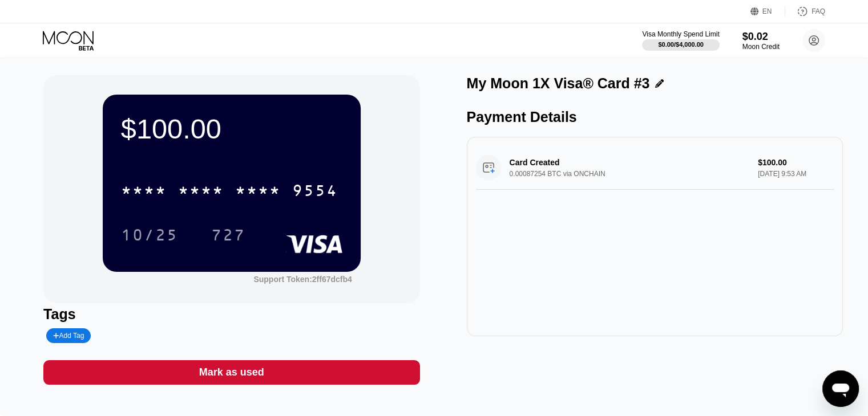 This screenshot has width=868, height=416. Describe the element at coordinates (761, 47) in the screenshot. I see `div: Moon Credit` at that location.